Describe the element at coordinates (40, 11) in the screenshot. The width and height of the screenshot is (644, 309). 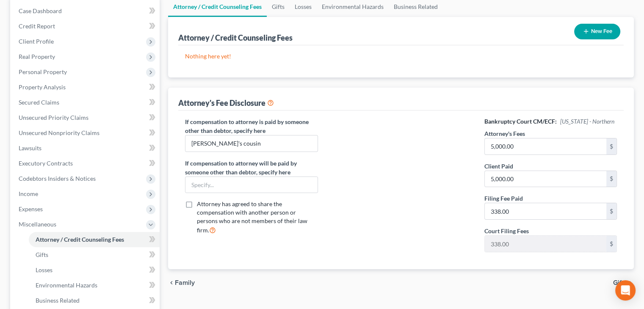
I see `span: Case Dashboard` at that location.